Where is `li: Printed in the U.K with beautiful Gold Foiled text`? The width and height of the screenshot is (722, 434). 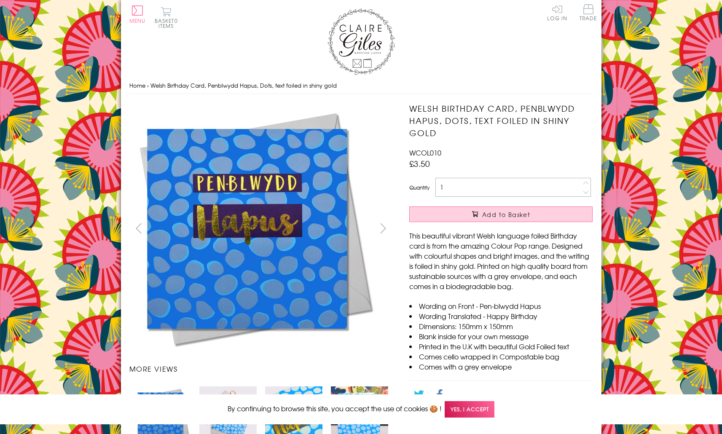 li: Printed in the U.K with beautiful Gold Foiled text is located at coordinates (501, 347).